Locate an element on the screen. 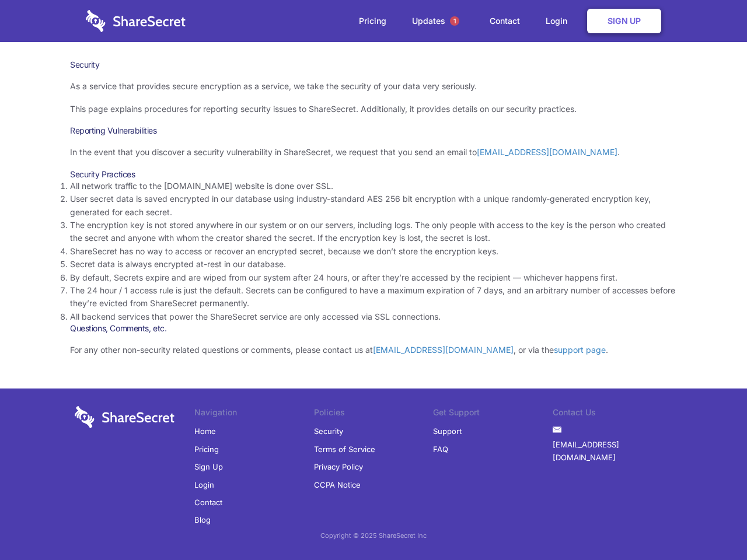 Image resolution: width=747 pixels, height=560 pixels. span: 1 is located at coordinates (455, 21).